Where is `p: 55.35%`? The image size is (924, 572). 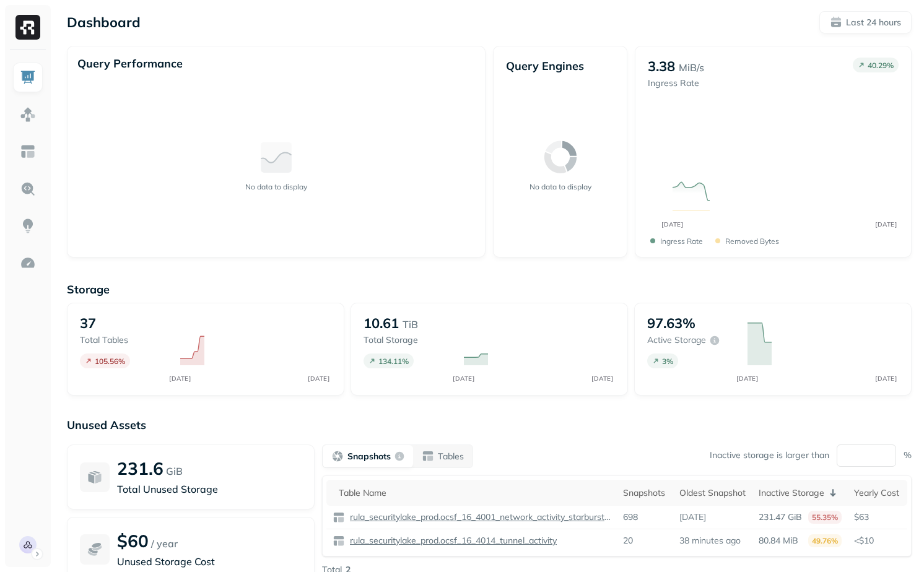
p: 55.35% is located at coordinates (825, 517).